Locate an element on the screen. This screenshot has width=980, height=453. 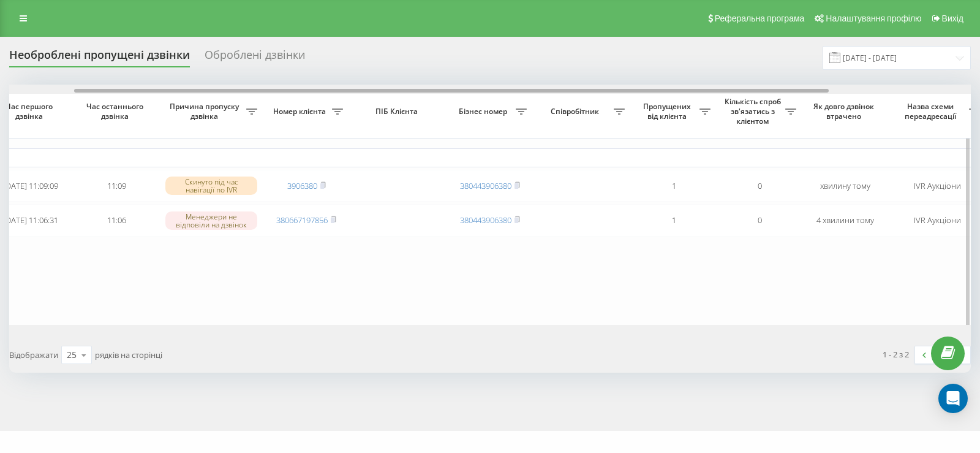
div: Open Intercom Messenger is located at coordinates (953, 398).